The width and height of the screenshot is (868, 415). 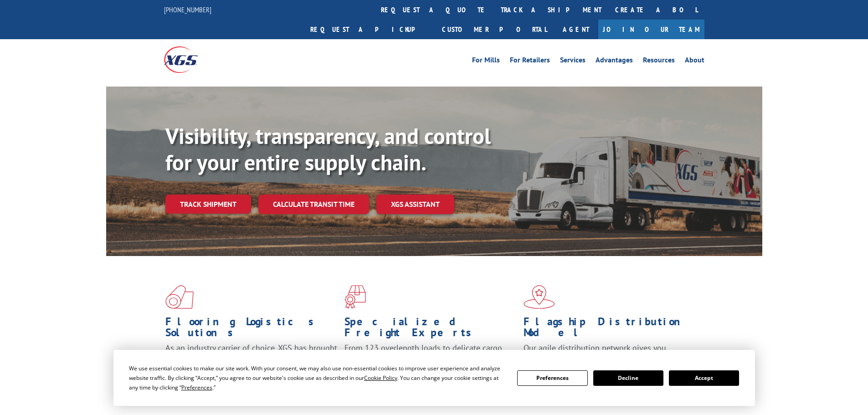 I want to click on span: As an industry carrier of choice, XGS has brought innovation and dedication to flooring logistics..., so click(x=251, y=358).